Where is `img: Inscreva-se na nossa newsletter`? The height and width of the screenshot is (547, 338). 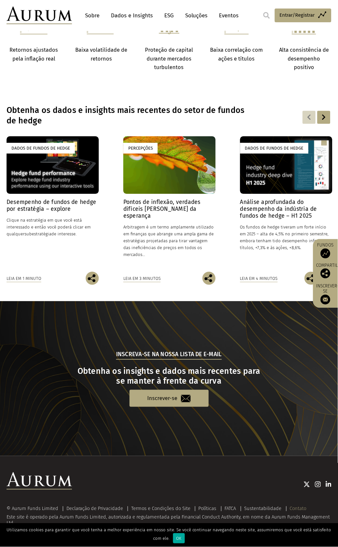 img: Inscreva-se na nossa newsletter is located at coordinates (326, 300).